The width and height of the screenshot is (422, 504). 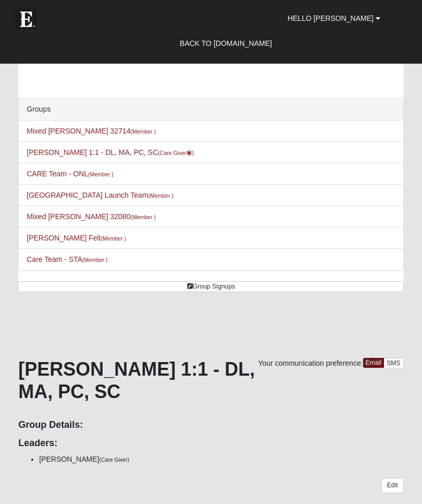 I want to click on img: Eleven22 logo, so click(x=26, y=19).